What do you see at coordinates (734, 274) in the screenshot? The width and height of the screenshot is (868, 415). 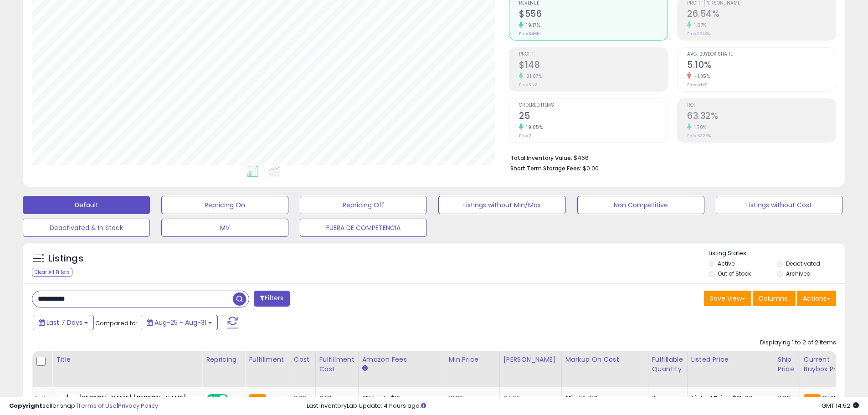 I see `label: Out of Stock` at bounding box center [734, 274].